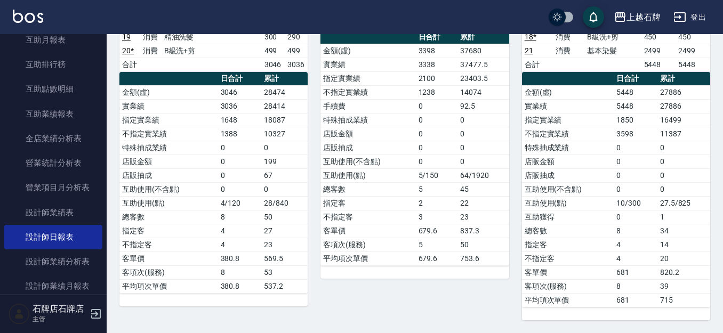  I want to click on td: 300, so click(273, 37).